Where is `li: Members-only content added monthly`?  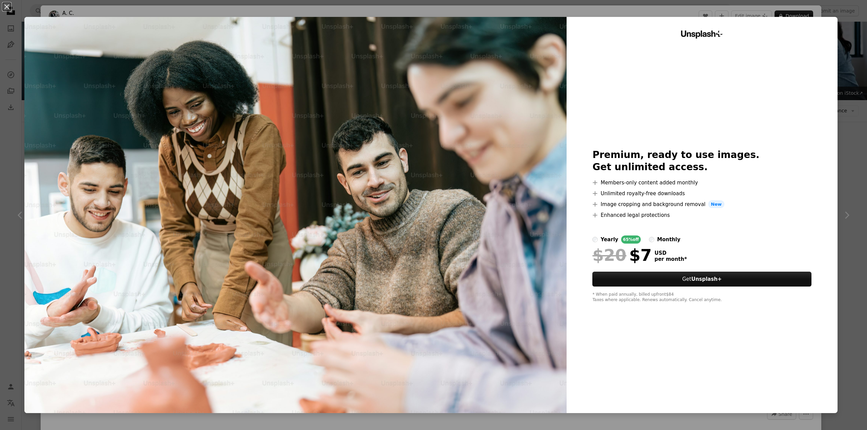
li: Members-only content added monthly is located at coordinates (701, 183).